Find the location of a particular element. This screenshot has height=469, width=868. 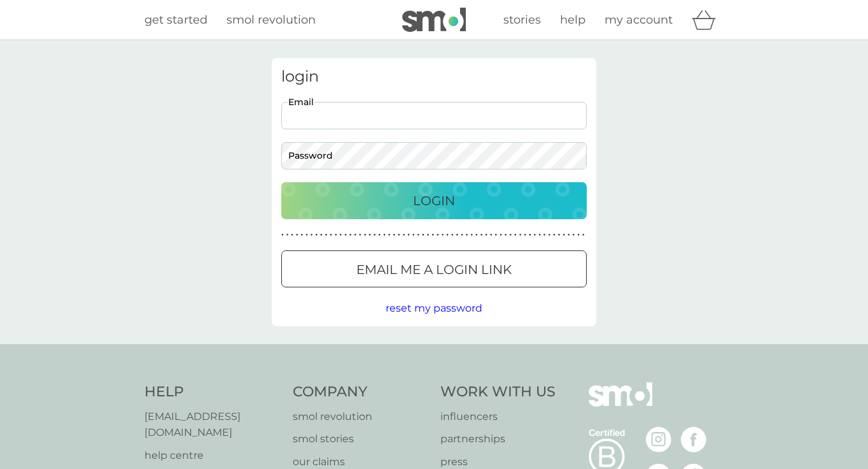

button: reset my password is located at coordinates (434, 309).